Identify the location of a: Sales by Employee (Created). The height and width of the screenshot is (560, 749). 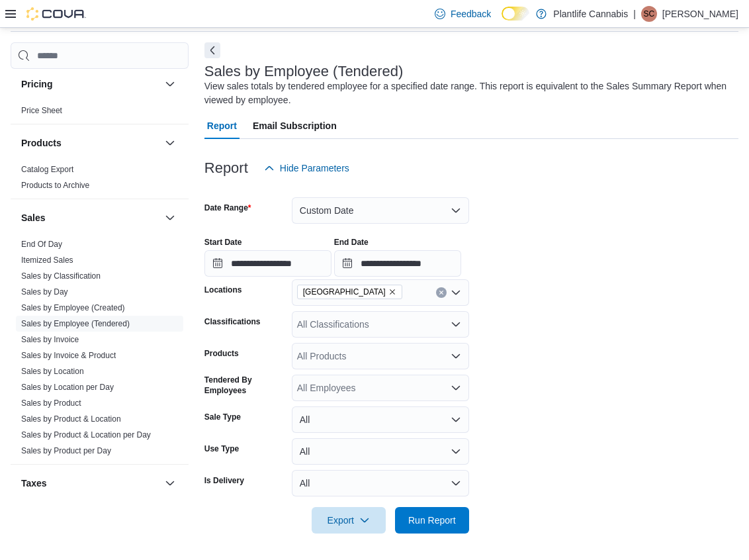
(72, 308).